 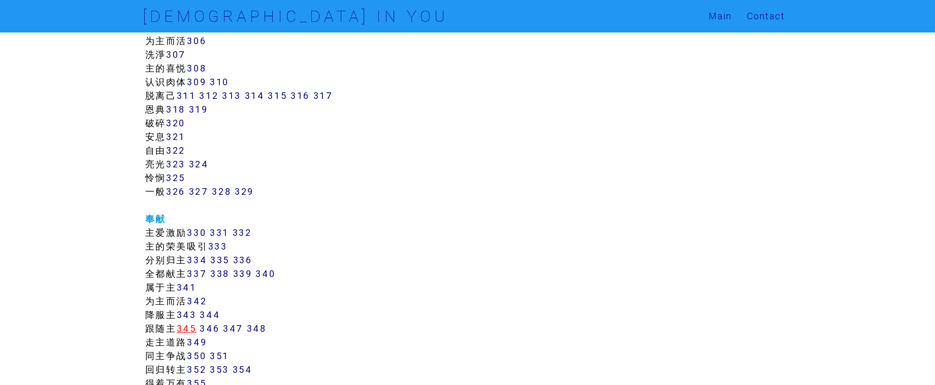 I want to click on a: 314, so click(x=254, y=95).